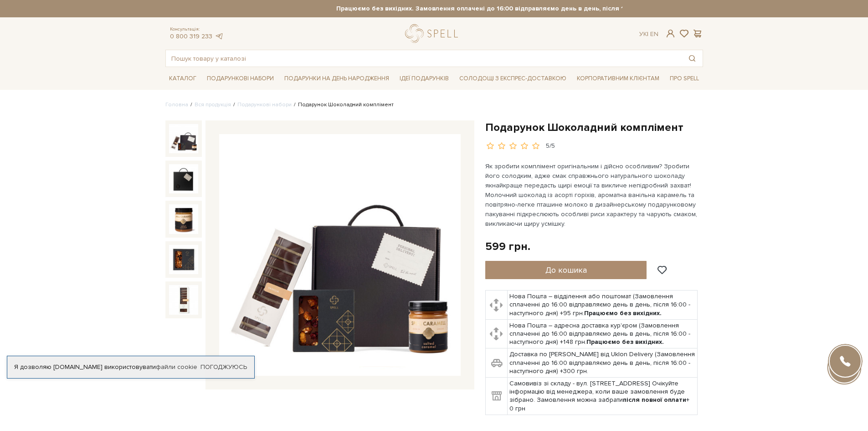 Image resolution: width=868 pixels, height=431 pixels. Describe the element at coordinates (343, 105) in the screenshot. I see `li: Подарунок Шоколадний комплімент` at that location.